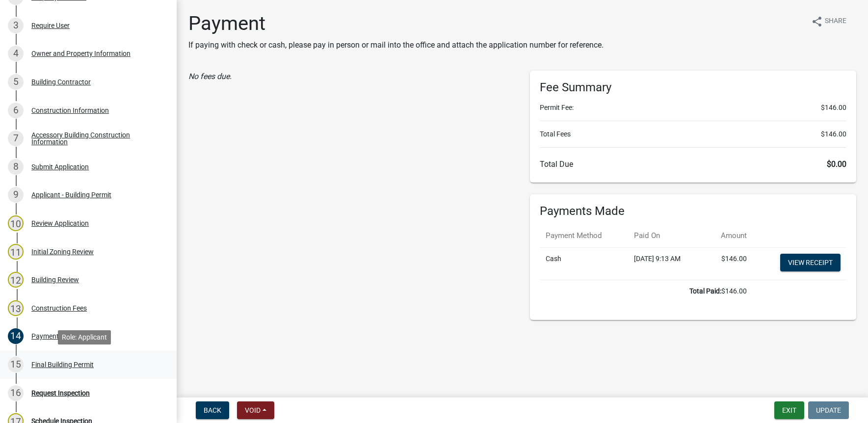 The height and width of the screenshot is (423, 868). What do you see at coordinates (16, 365) in the screenshot?
I see `div: 15` at bounding box center [16, 365].